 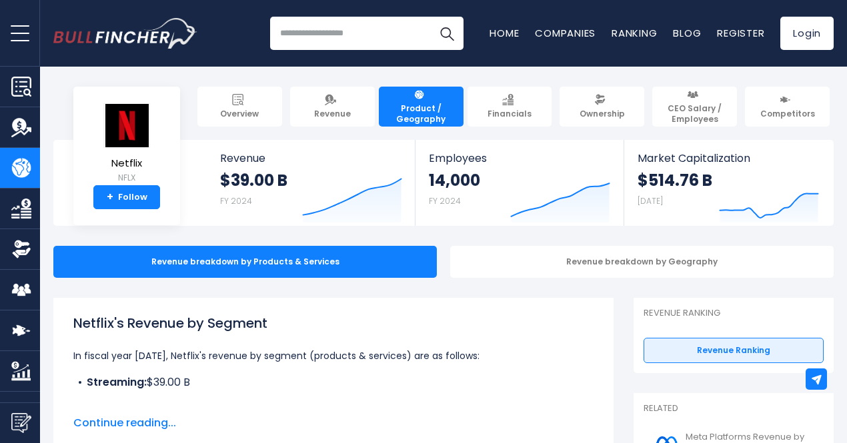 What do you see at coordinates (509, 114) in the screenshot?
I see `span: Financials` at bounding box center [509, 114].